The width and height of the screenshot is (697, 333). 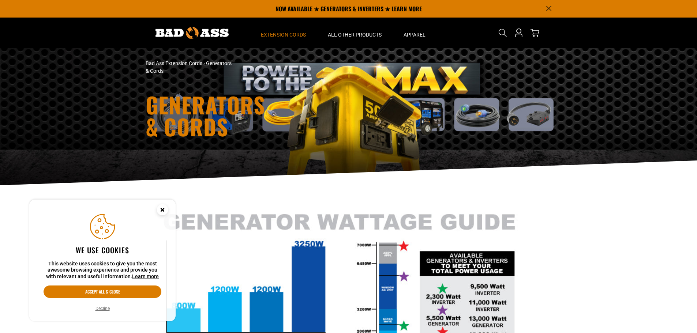 What do you see at coordinates (283, 35) in the screenshot?
I see `span: Extension Cords` at bounding box center [283, 35].